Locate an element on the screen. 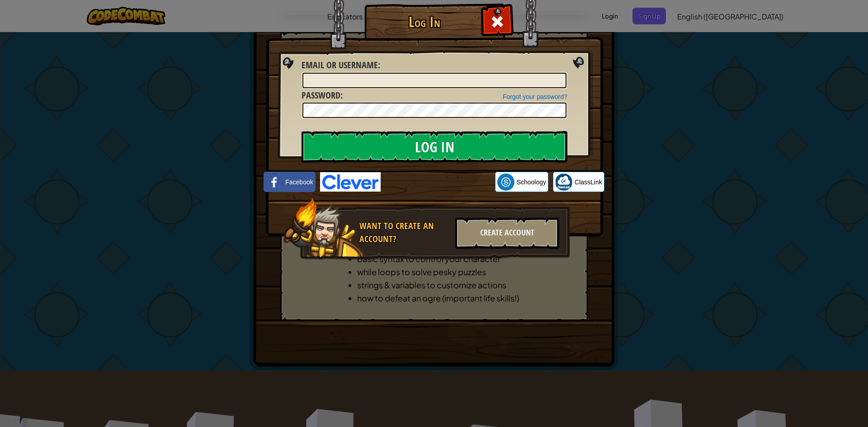 The width and height of the screenshot is (868, 427). input: Log In is located at coordinates (434, 147).